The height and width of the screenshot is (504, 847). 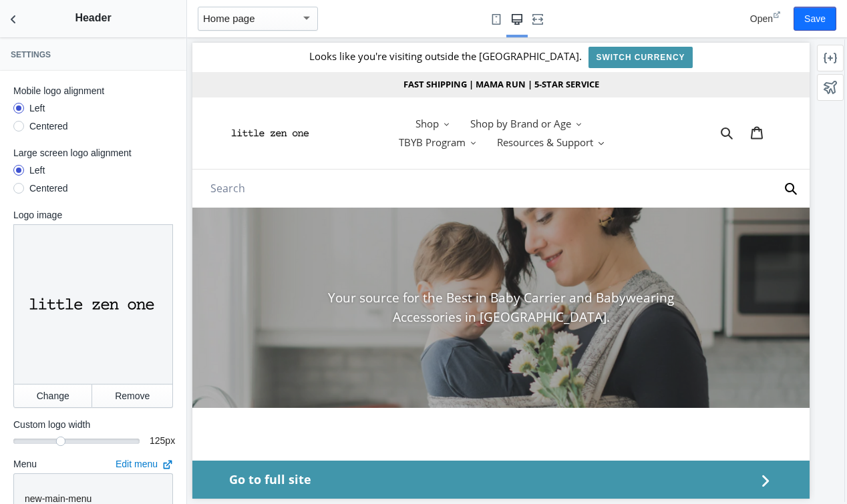 What do you see at coordinates (78, 91) in the screenshot?
I see `img: image` at bounding box center [78, 91].